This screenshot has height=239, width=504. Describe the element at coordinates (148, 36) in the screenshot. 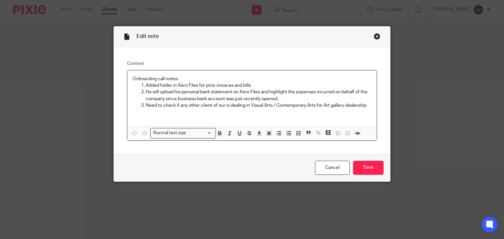

I see `span: Edit note` at that location.